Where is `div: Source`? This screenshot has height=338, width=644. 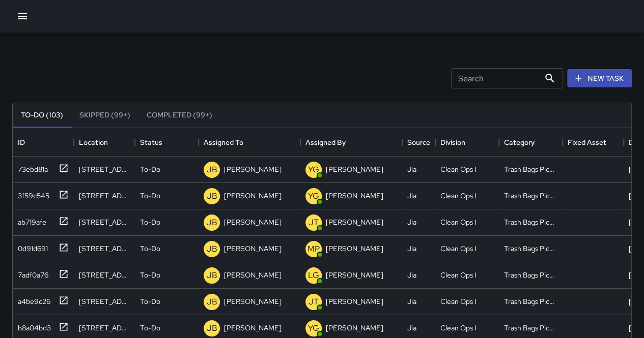
div: Source is located at coordinates (418, 143).